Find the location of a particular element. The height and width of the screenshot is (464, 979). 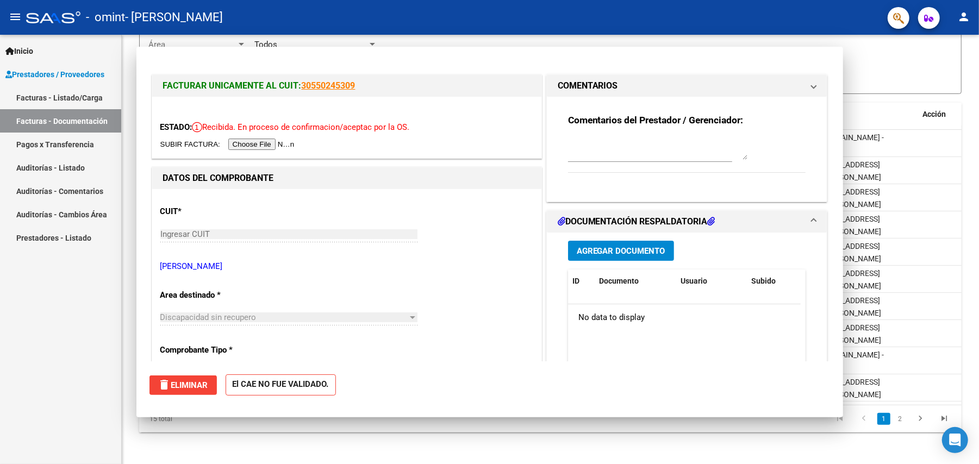

strong: El CAE NO FUE VALIDADO. is located at coordinates (281, 385).